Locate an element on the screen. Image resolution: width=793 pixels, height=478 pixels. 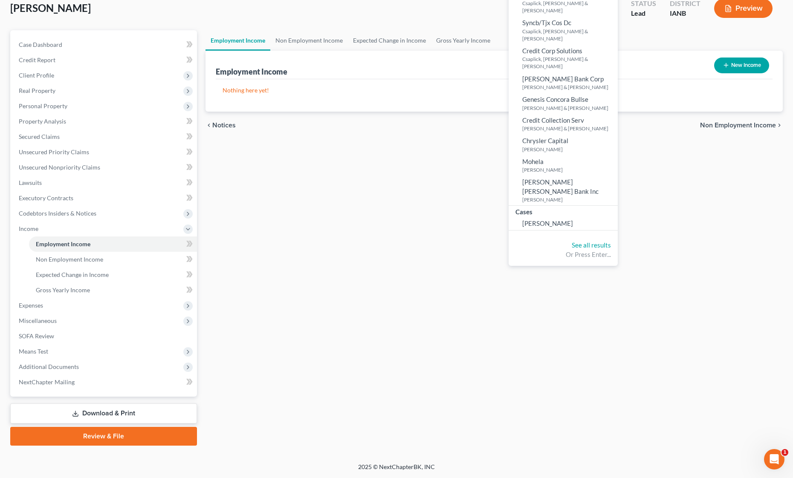
p: Nothing here yet! is located at coordinates (494, 90).